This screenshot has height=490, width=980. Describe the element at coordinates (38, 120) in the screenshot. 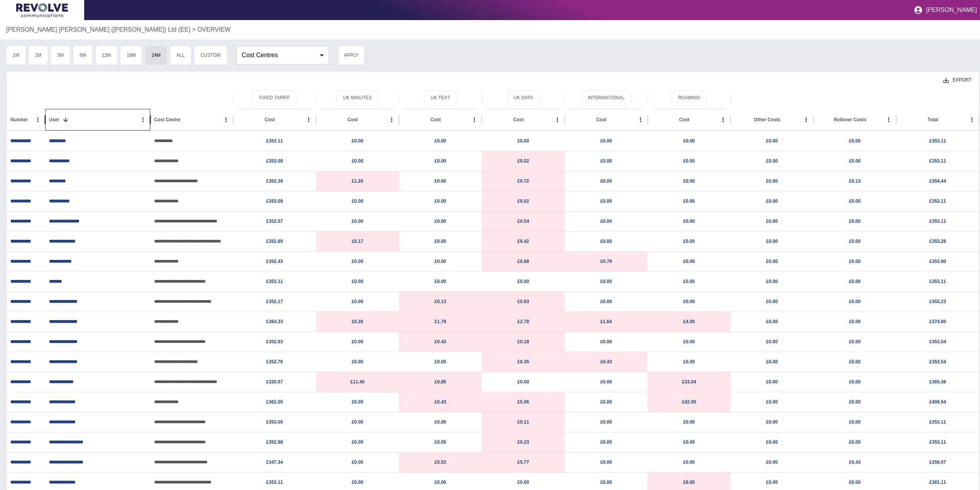

I see `button: Number column menu` at that location.